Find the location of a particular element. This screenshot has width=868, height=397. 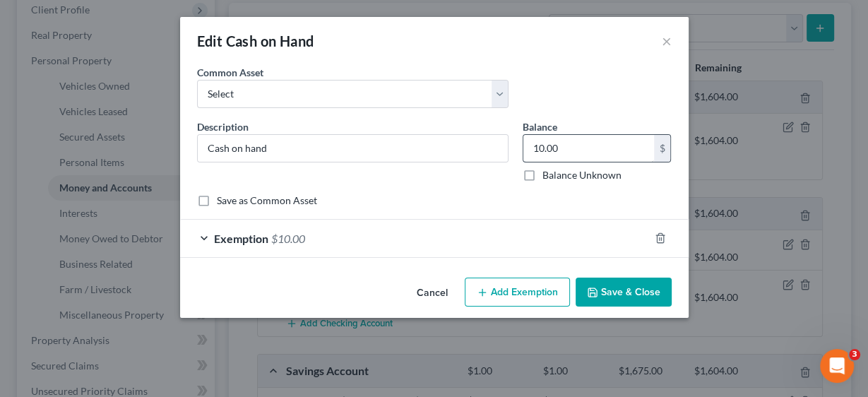

div: Edit Cash on Hand is located at coordinates (256, 41).